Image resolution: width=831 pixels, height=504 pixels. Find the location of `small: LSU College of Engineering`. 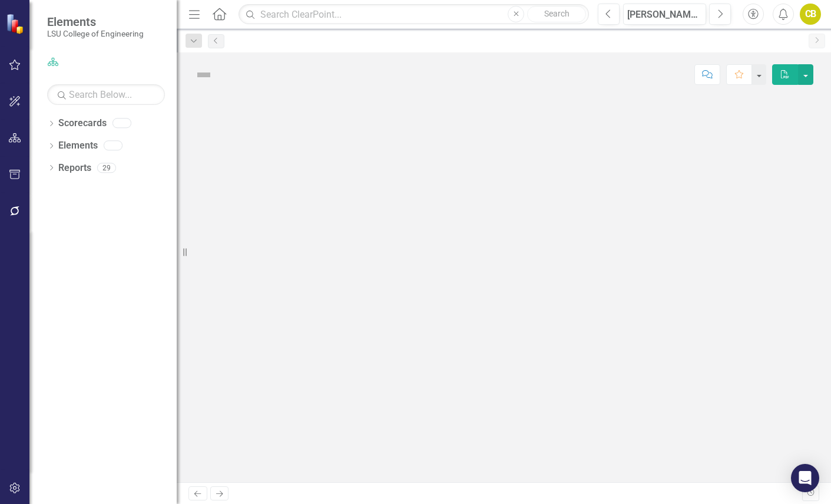

small: LSU College of Engineering is located at coordinates (95, 33).